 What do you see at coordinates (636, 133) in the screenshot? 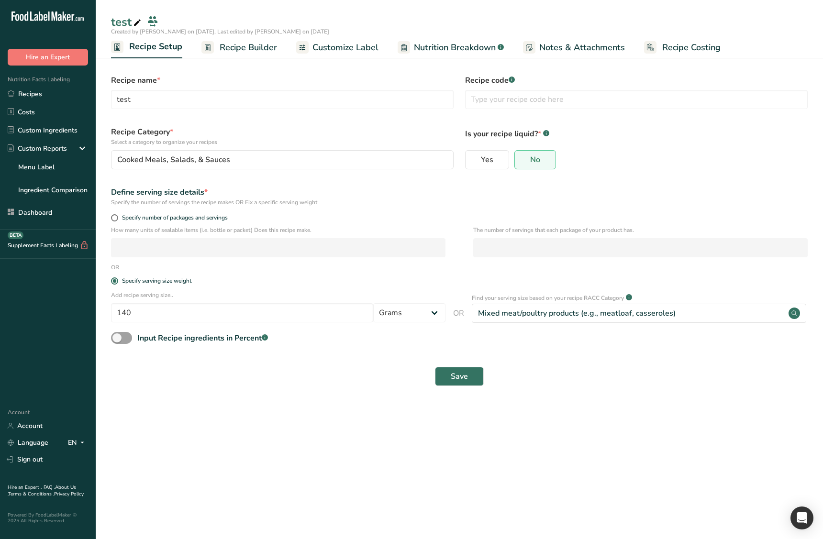
I see `p: Is your recipe liquid?` at bounding box center [636, 133].